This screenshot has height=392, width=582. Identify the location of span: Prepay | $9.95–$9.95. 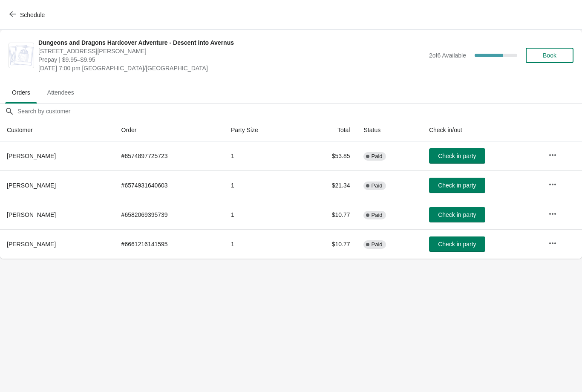
(231, 60).